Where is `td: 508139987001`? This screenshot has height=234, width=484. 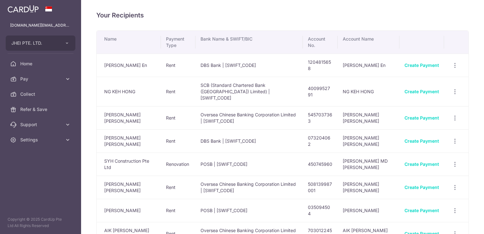 td: 508139987001 is located at coordinates (320, 187).